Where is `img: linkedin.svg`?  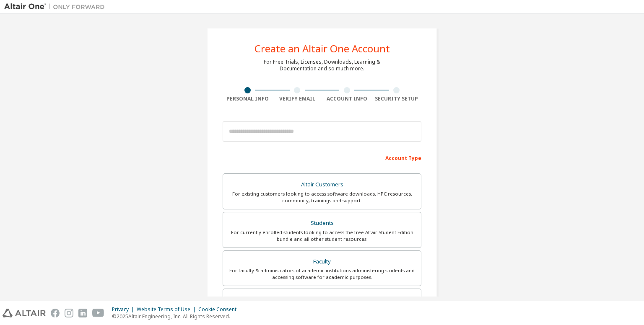 img: linkedin.svg is located at coordinates (82, 313).